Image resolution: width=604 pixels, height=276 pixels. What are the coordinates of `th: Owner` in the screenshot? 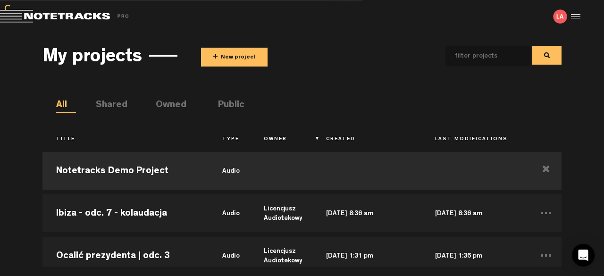 It's located at (281, 140).